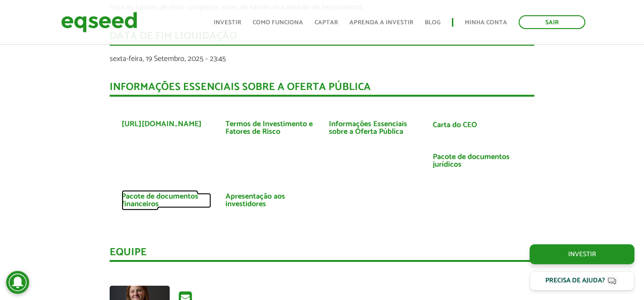 The image size is (644, 300). Describe the element at coordinates (168, 59) in the screenshot. I see `span: sexta-feira, 19 Setembro, 2025 - 23:45` at that location.